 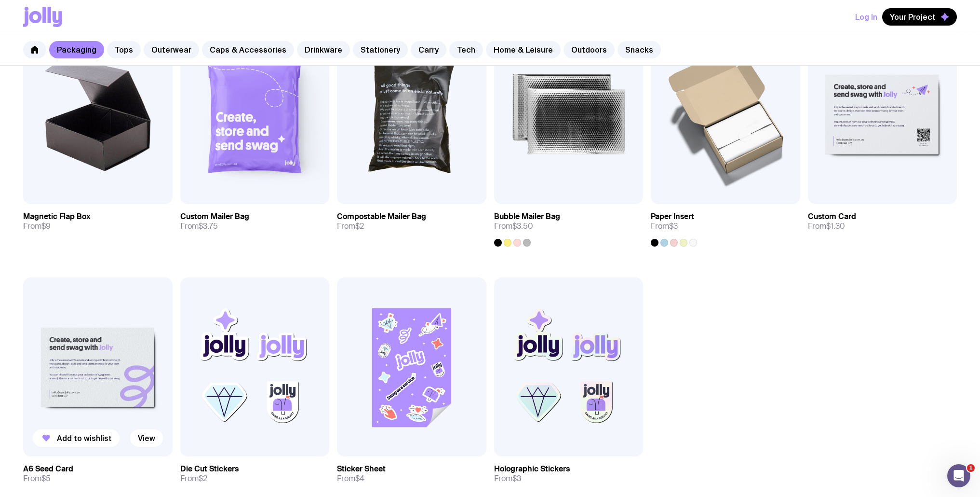 What do you see at coordinates (833, 217) in the screenshot?
I see `h3: Custom Card` at bounding box center [833, 217].